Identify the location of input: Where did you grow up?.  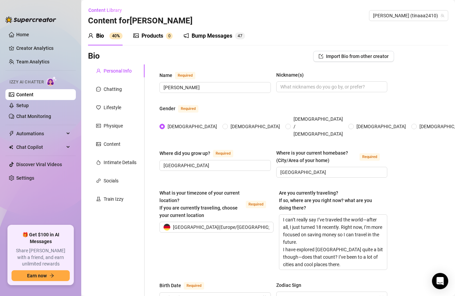
(214, 165).